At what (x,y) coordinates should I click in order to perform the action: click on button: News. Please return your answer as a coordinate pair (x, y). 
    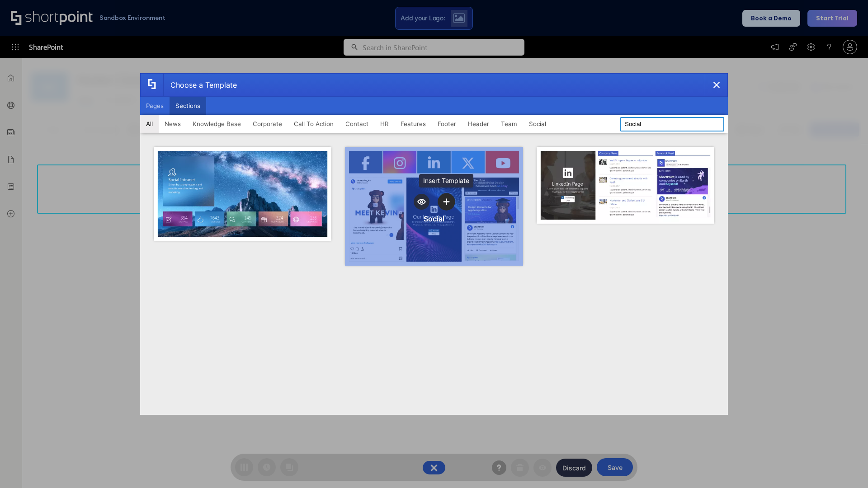
    Looking at the image, I should click on (173, 124).